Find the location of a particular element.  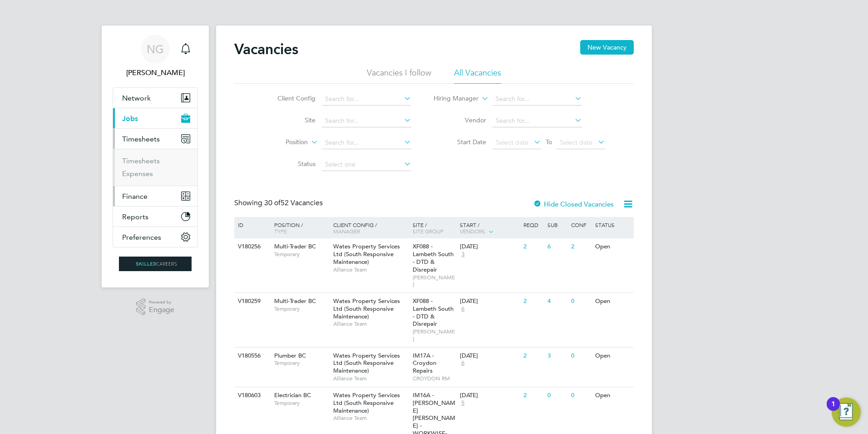

div: Sub is located at coordinates (558, 225).